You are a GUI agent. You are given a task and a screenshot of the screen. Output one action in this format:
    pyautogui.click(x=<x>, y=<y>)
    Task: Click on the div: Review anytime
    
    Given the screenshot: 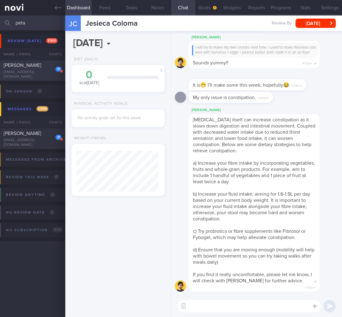 What is the action you would take?
    pyautogui.click(x=30, y=195)
    